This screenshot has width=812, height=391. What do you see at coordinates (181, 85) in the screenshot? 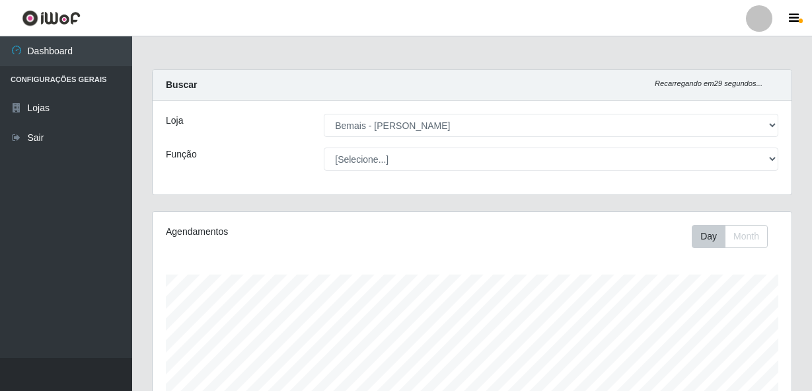
I see `strong: Buscar` at bounding box center [181, 85].